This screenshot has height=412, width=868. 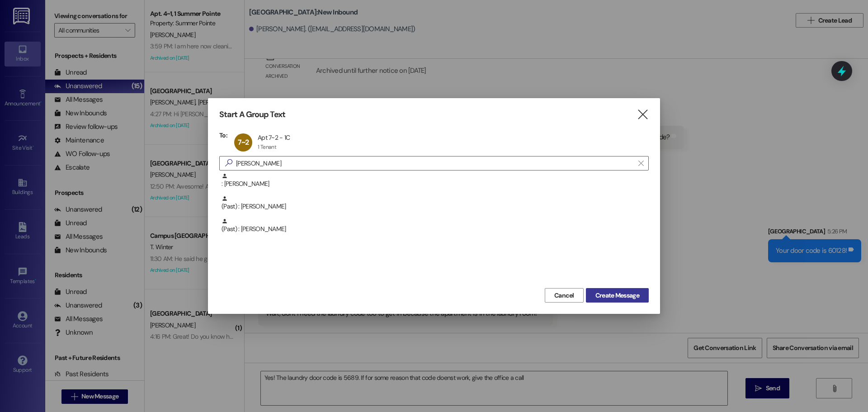 What do you see at coordinates (274, 137) in the screenshot?
I see `div: Apt 7~2 - 1C` at bounding box center [274, 137].